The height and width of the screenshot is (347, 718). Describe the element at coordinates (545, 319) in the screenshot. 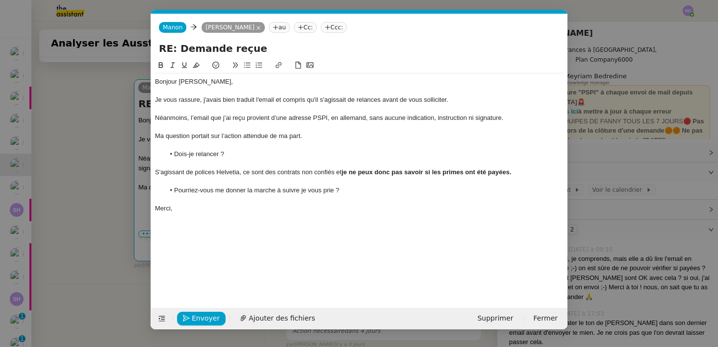

I see `button: Fermer` at that location.